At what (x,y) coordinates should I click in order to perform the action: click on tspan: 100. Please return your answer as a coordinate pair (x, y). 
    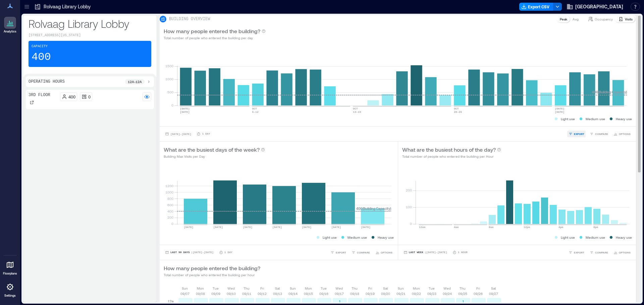
    Looking at the image, I should click on (408, 207).